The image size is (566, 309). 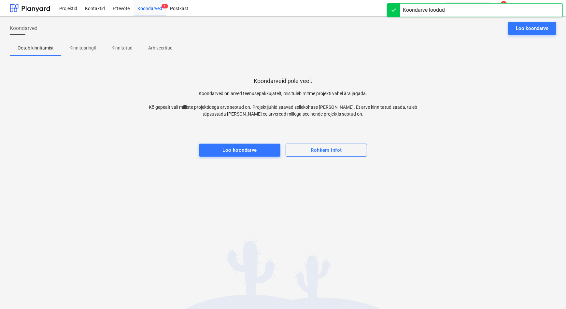 I want to click on p: Koondarveid pole veel., so click(x=283, y=81).